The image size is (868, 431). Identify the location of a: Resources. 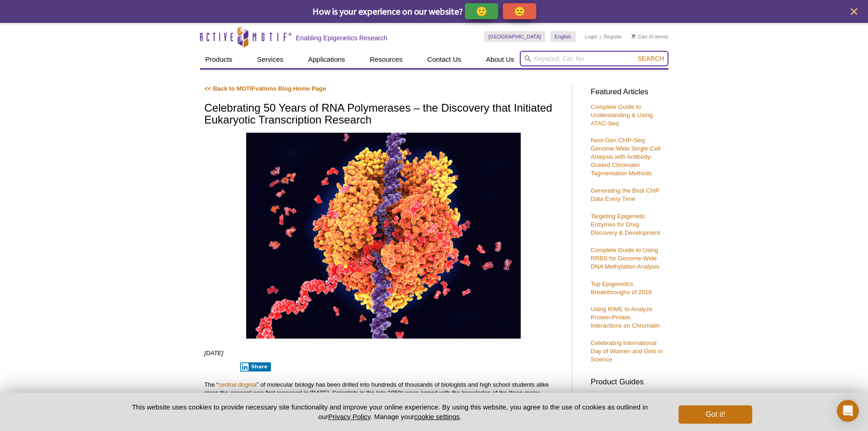
(386, 60).